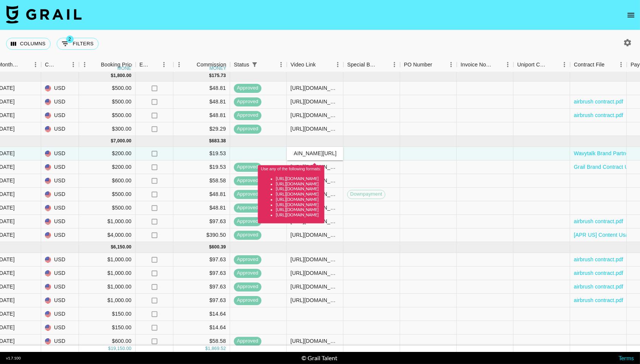 The image size is (640, 364). What do you see at coordinates (107, 129) in the screenshot?
I see `div: $300.00` at bounding box center [107, 129].